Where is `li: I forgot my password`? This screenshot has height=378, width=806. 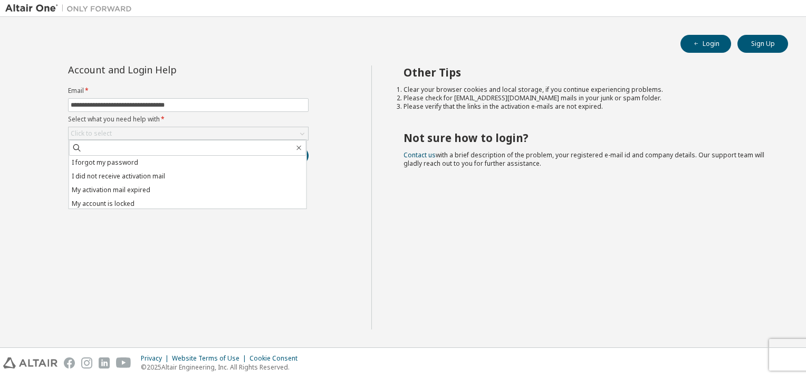
li: I forgot my password is located at coordinates (188, 162).